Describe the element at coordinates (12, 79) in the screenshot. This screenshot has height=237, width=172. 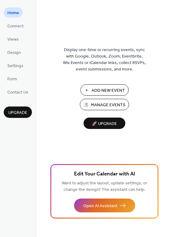
I see `span: Form` at that location.